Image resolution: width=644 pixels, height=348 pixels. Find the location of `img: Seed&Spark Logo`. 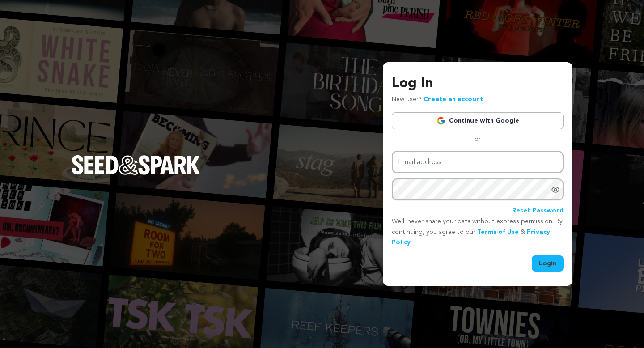

img: Seed&Spark Logo is located at coordinates (136, 165).